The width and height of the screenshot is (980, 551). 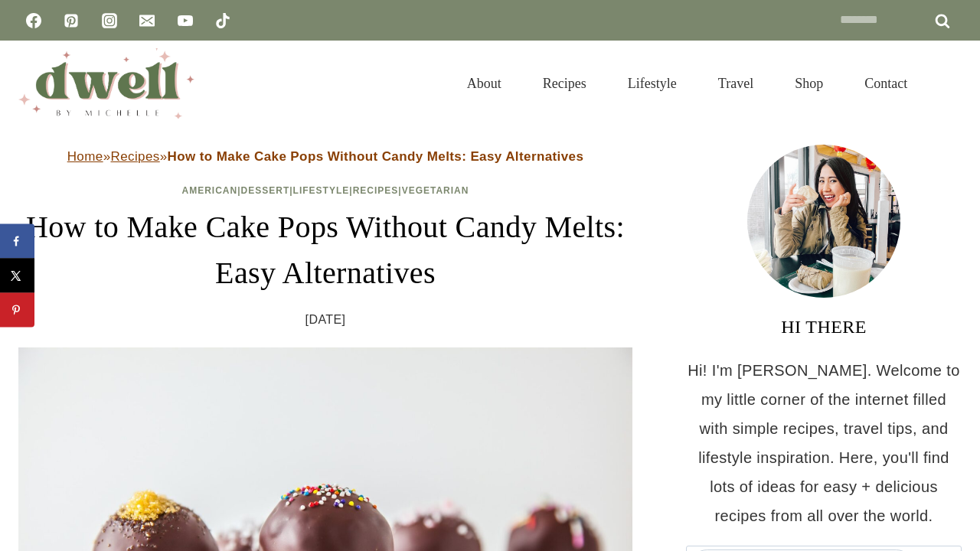 What do you see at coordinates (109, 21) in the screenshot?
I see `a: Instagram` at bounding box center [109, 21].